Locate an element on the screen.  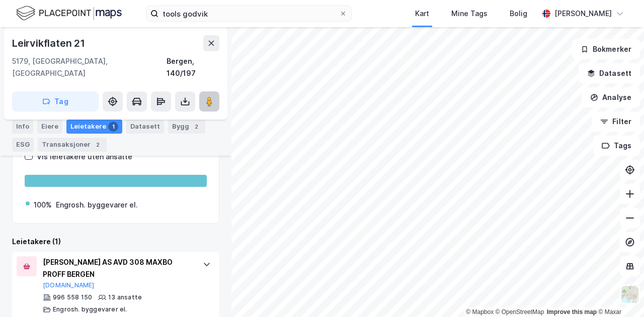
button: Tag is located at coordinates (55, 102).